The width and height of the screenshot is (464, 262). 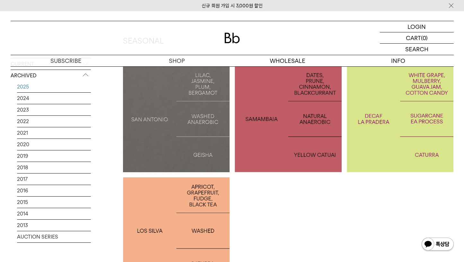 What do you see at coordinates (177, 61) in the screenshot?
I see `p: SHOP` at bounding box center [177, 61].